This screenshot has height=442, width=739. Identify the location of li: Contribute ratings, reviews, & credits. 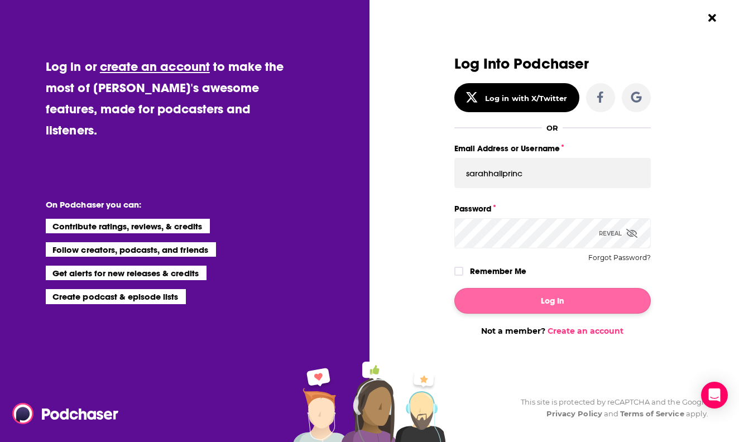
(128, 226).